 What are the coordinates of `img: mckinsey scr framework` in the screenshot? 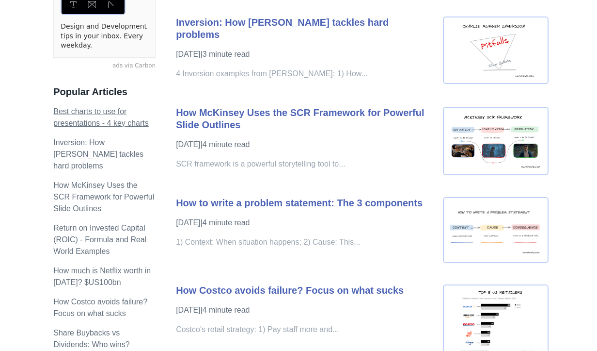 It's located at (496, 141).